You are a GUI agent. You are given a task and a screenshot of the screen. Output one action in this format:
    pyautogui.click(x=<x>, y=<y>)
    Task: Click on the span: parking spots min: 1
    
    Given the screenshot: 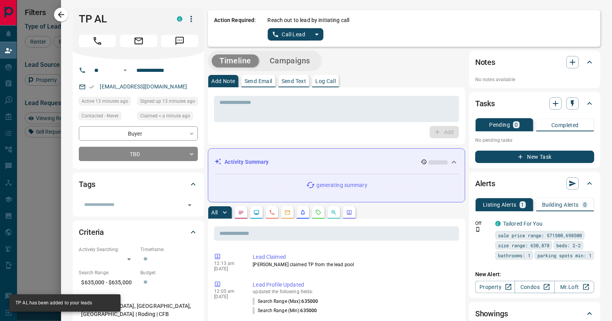 What is the action you would take?
    pyautogui.click(x=565, y=255)
    